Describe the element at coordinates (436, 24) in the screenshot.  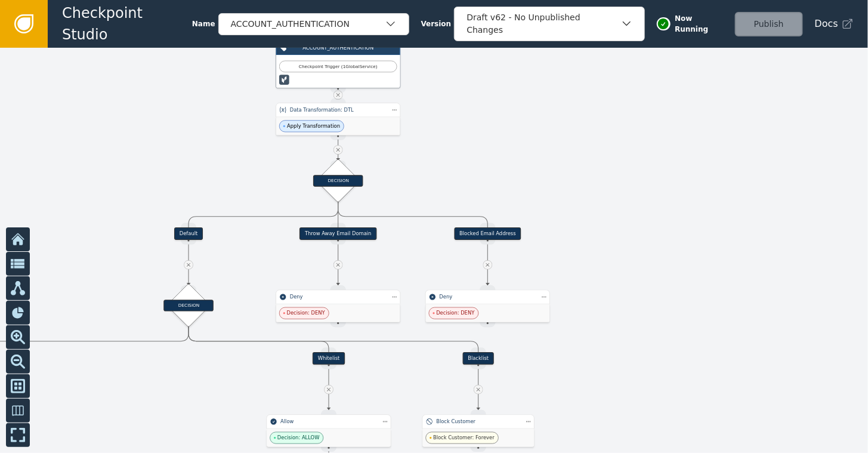
I see `span: Version` at that location.